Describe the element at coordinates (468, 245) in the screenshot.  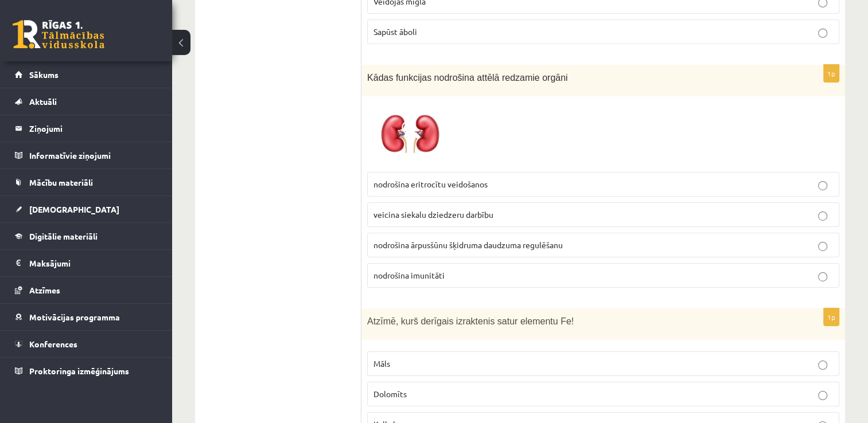
I see `span: nodrošina ārpusšūnu šķidruma daudzuma regulēšanu` at that location.